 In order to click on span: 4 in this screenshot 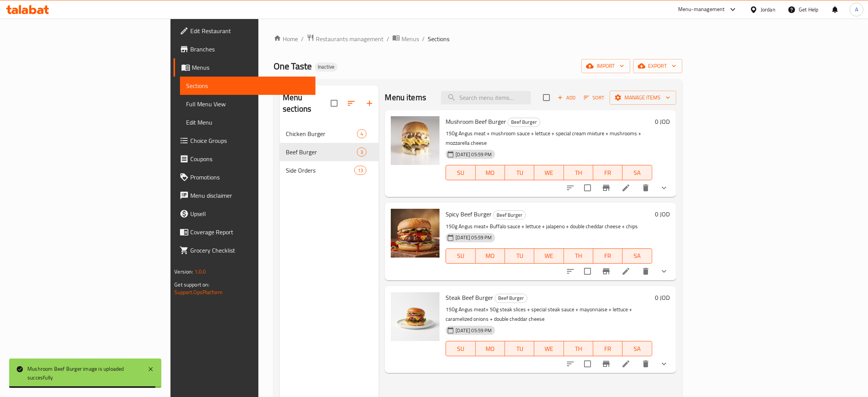, I will do `click(361, 133)`.